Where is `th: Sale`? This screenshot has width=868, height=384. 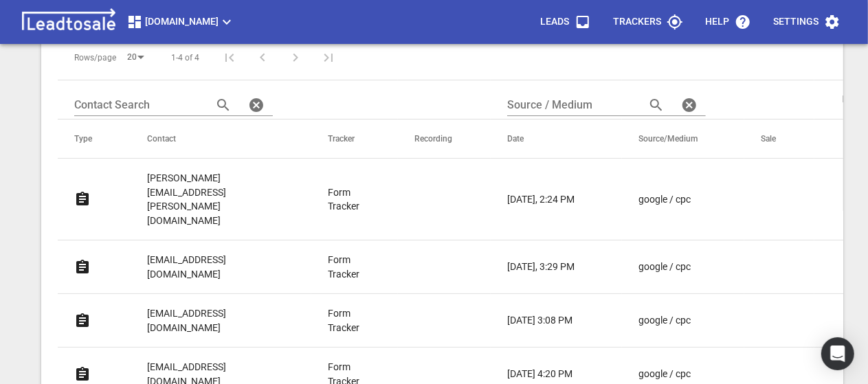
th: Sale is located at coordinates (780, 139).